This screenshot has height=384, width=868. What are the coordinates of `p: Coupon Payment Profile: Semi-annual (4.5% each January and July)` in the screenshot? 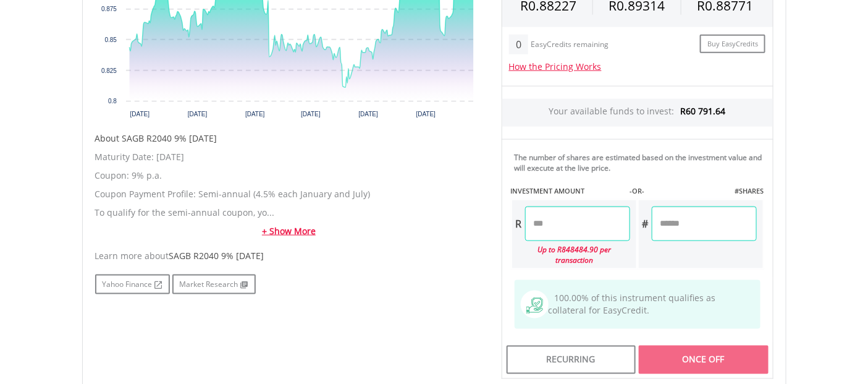 It's located at (289, 194).